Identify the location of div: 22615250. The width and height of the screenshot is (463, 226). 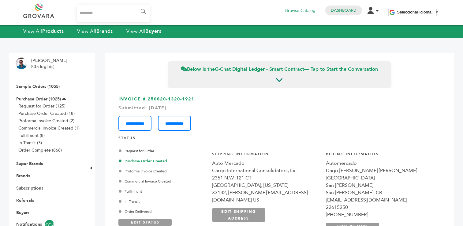
(379, 207).